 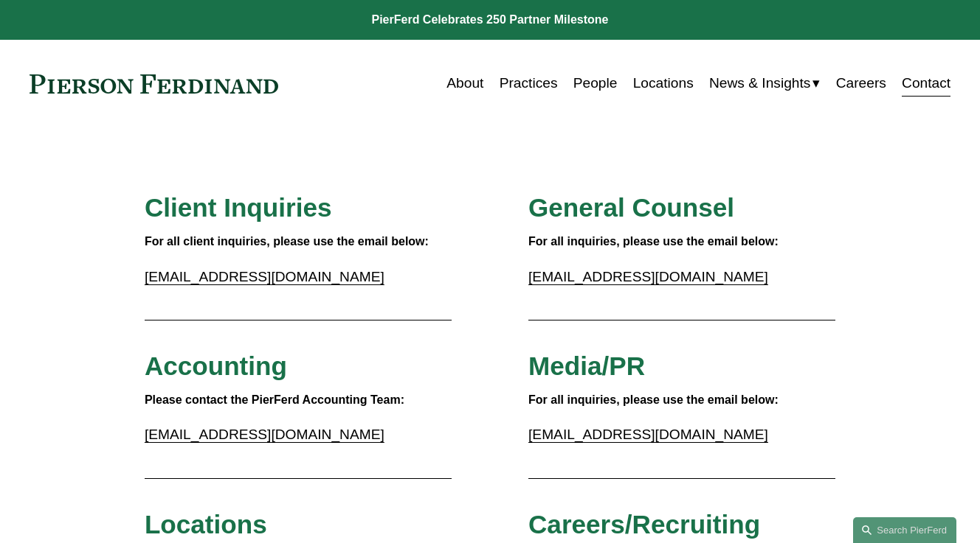 What do you see at coordinates (644, 524) in the screenshot?
I see `span: Careers/Recruiting` at bounding box center [644, 524].